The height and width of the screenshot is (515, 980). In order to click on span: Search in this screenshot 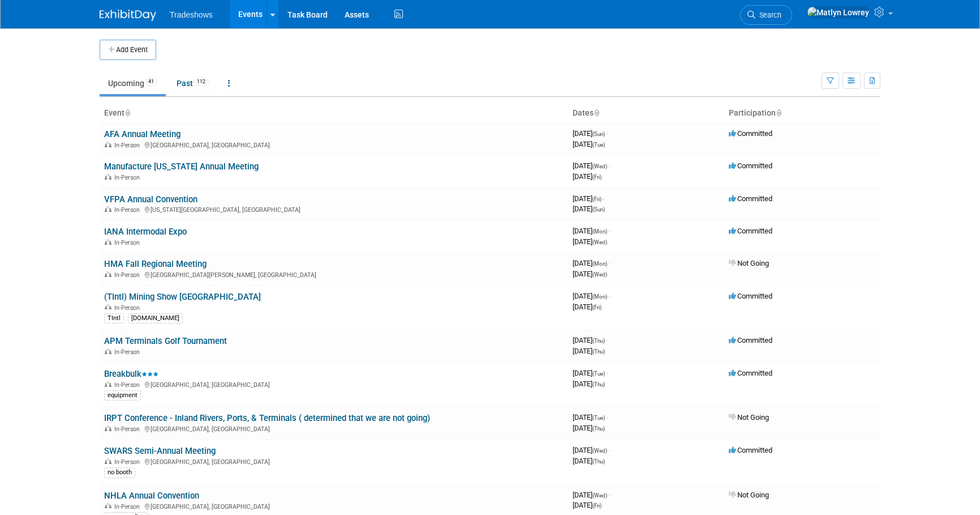, I will do `click(768, 15)`.